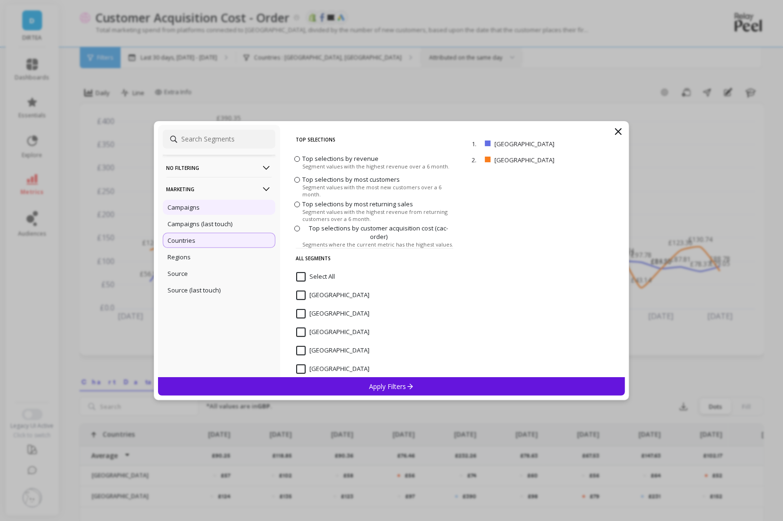 The height and width of the screenshot is (521, 783). What do you see at coordinates (333, 369) in the screenshot?
I see `span: Angola` at bounding box center [333, 369].